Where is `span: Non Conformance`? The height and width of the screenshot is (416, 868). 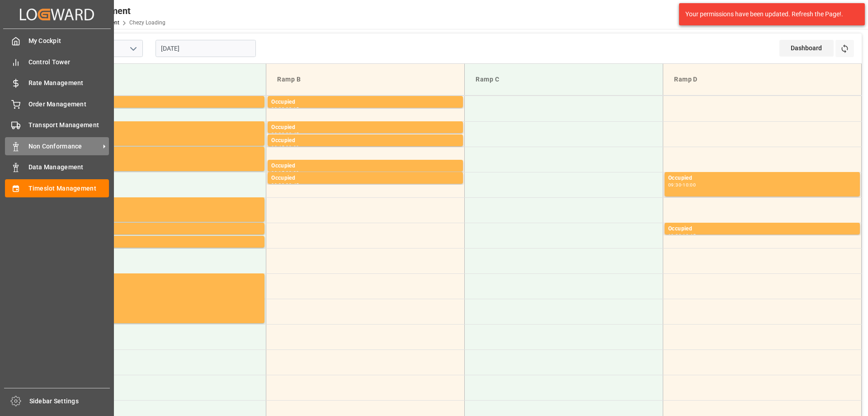 span: Non Conformance is located at coordinates (65, 146).